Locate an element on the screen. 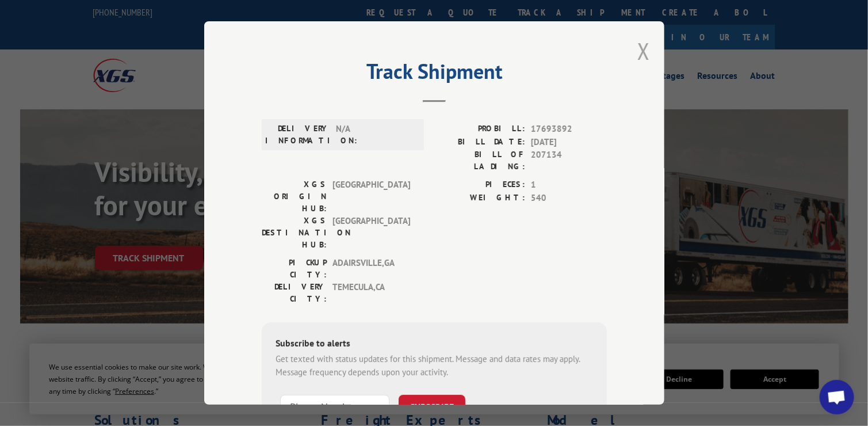  span: 1 is located at coordinates (569, 185).